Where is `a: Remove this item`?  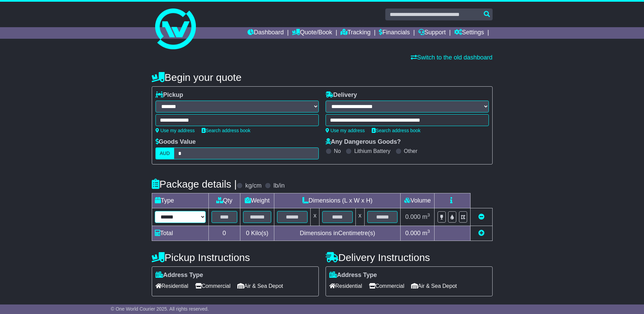
a: Remove this item is located at coordinates (482, 217).